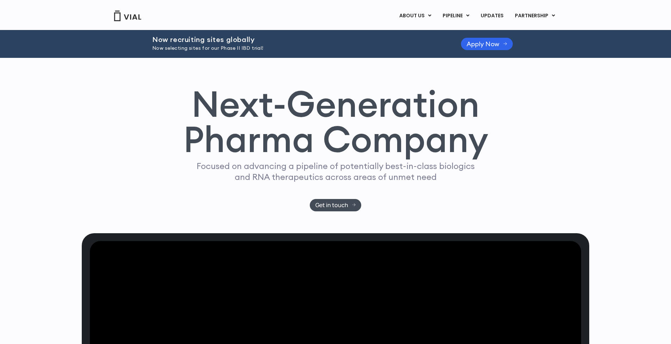  I want to click on h2: Now recruiting sites globally, so click(298, 39).